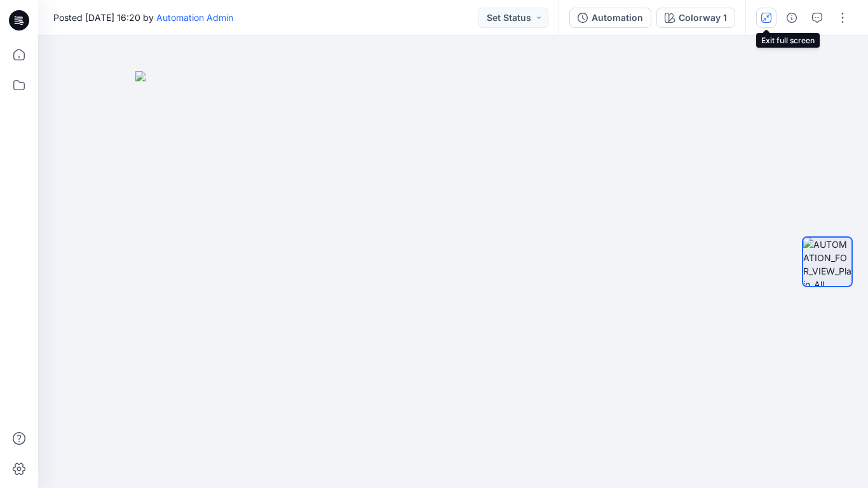 Image resolution: width=868 pixels, height=488 pixels. Describe the element at coordinates (792, 17) in the screenshot. I see `button: Details` at that location.